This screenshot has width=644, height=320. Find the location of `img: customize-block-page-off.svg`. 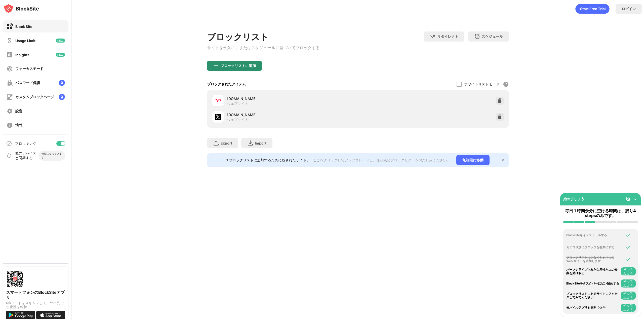

img: customize-block-page-off.svg is located at coordinates (10, 97).